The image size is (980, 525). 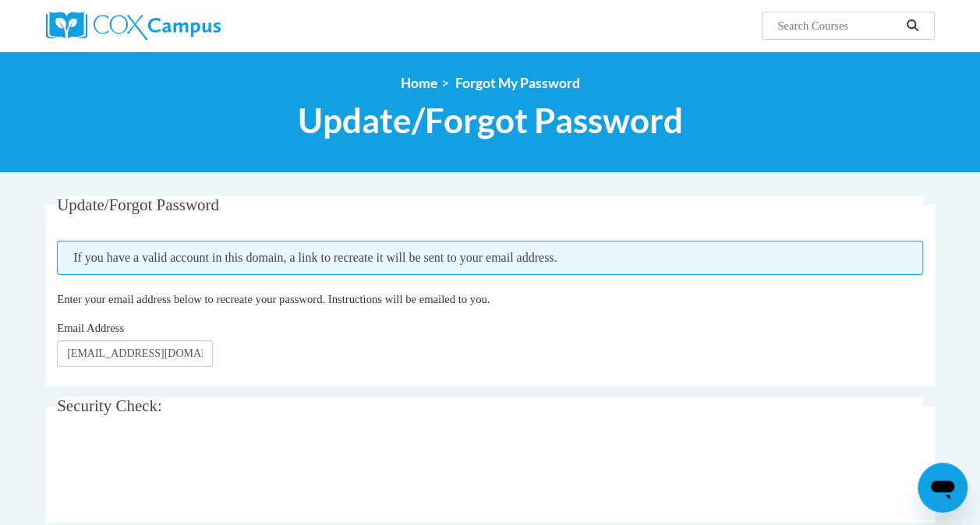 I want to click on a: Home, so click(x=418, y=83).